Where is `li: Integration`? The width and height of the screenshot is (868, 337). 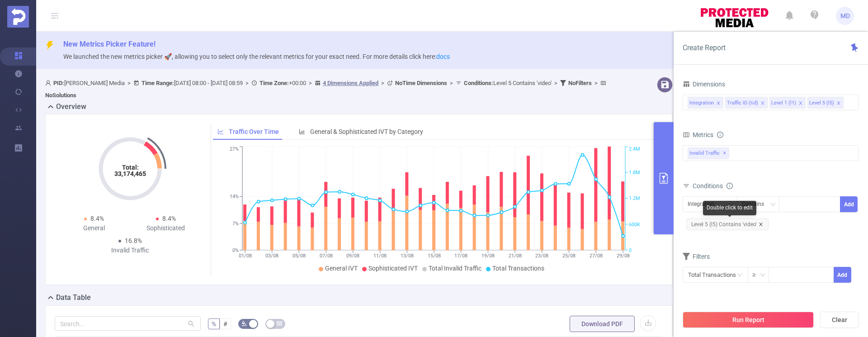
li: Integration is located at coordinates (705, 103).